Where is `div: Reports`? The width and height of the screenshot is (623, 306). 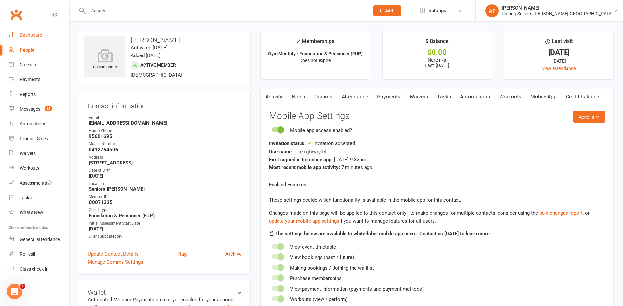 div: Reports is located at coordinates (28, 94).